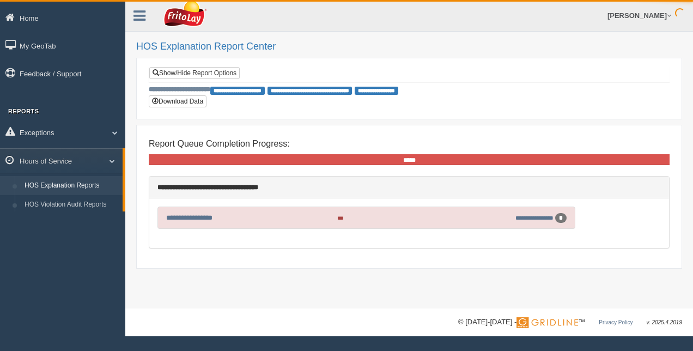 The image size is (693, 351). What do you see at coordinates (178, 101) in the screenshot?
I see `button: Download Data` at bounding box center [178, 101].